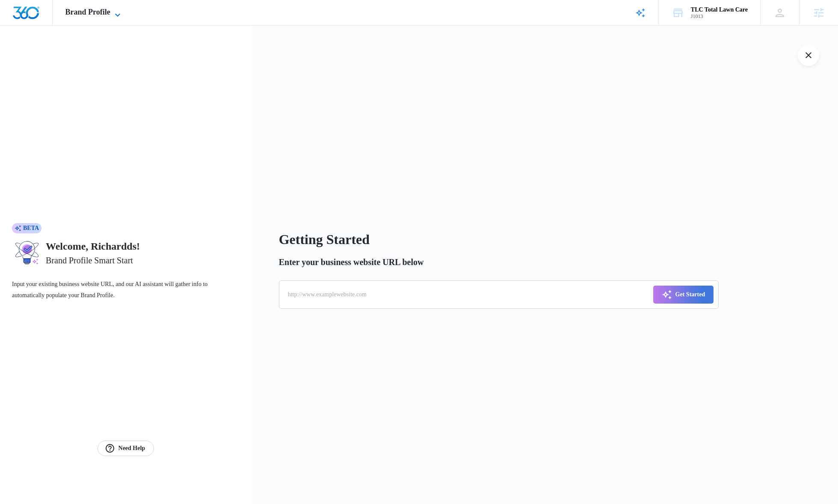  Describe the element at coordinates (87, 12) in the screenshot. I see `span: Brand Profile` at that location.